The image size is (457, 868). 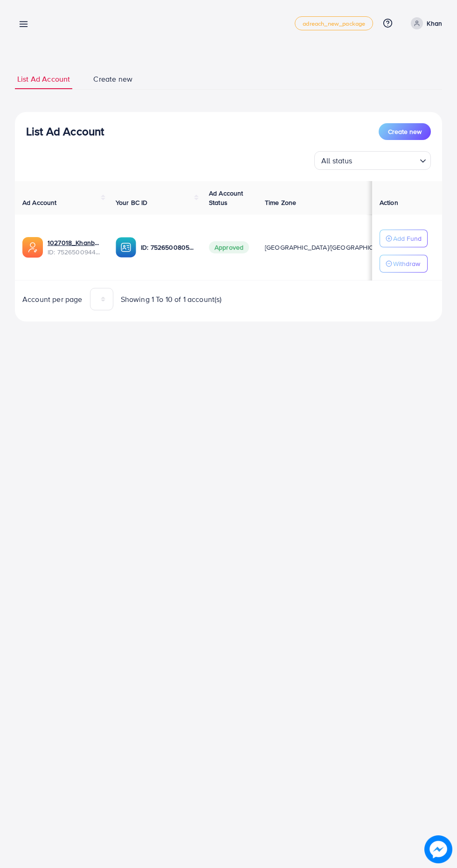 What do you see at coordinates (74, 247) in the screenshot?
I see `div: <span class='underline'>1027018_Khanbhia_1752400071646</span></br>7526500944935256080` at bounding box center [74, 247].